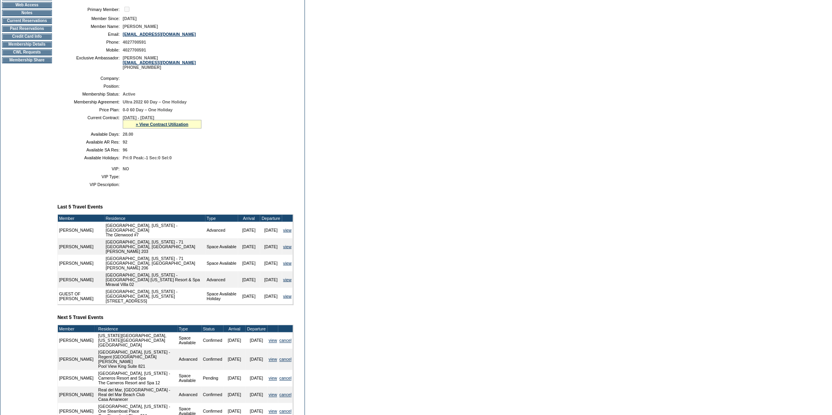 This screenshot has width=832, height=415. What do you see at coordinates (212, 360) in the screenshot?
I see `td: Confirmed` at bounding box center [212, 360].